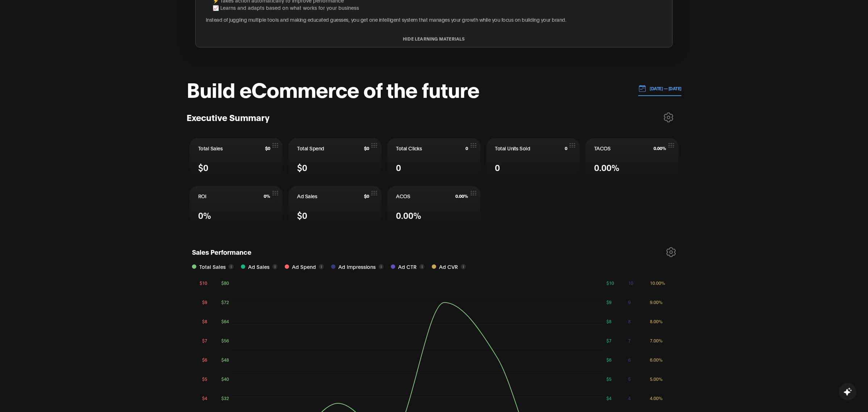 The width and height of the screenshot is (868, 412). I want to click on span: Ad Spend, so click(304, 267).